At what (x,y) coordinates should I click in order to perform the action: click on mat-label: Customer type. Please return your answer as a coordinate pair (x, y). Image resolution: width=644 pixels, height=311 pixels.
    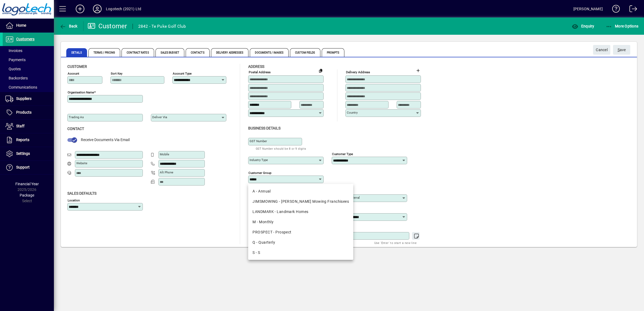
    Looking at the image, I should click on (342, 154).